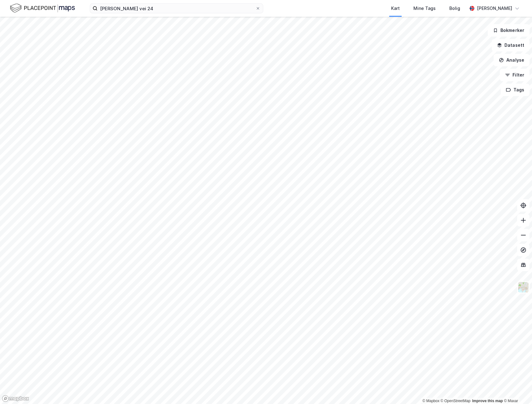  Describe the element at coordinates (508, 30) in the screenshot. I see `button: Bokmerker` at that location.